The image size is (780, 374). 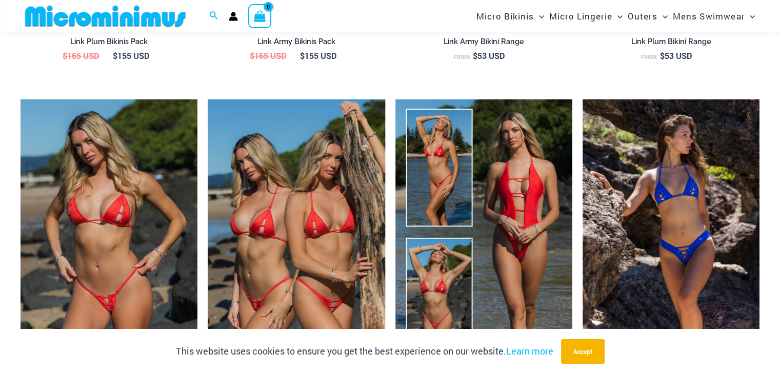 I want to click on img: MM SHOP LOGO FLAT, so click(x=105, y=16).